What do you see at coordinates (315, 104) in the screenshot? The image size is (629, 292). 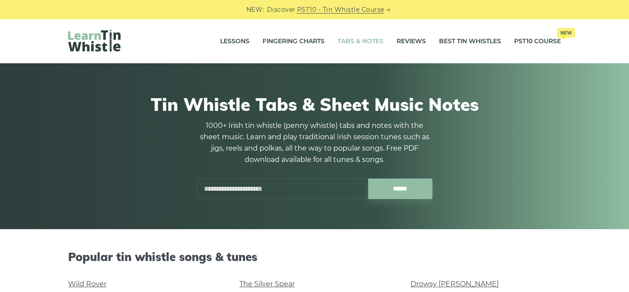 I see `h1: Tin Whistle Tabs & Sheet Music Notes` at bounding box center [315, 104].